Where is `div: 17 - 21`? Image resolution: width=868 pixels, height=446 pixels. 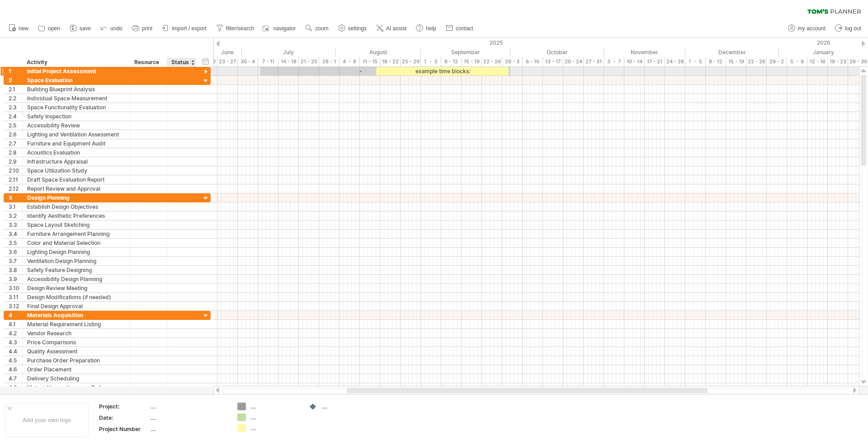 div: 17 - 21 is located at coordinates (654, 61).